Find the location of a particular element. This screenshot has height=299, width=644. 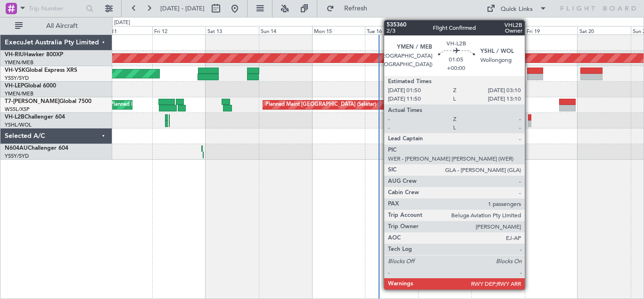

a: VH-RIUHawker 800XP is located at coordinates (34, 55).